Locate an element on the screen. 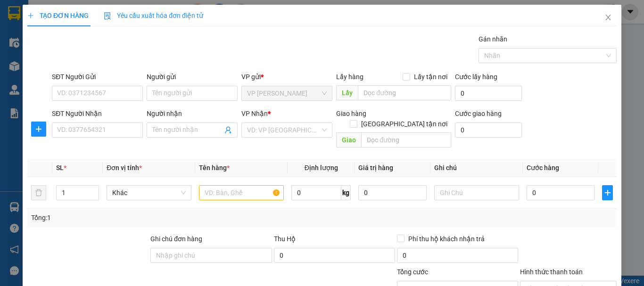  span: Cước hàng is located at coordinates (543, 168).